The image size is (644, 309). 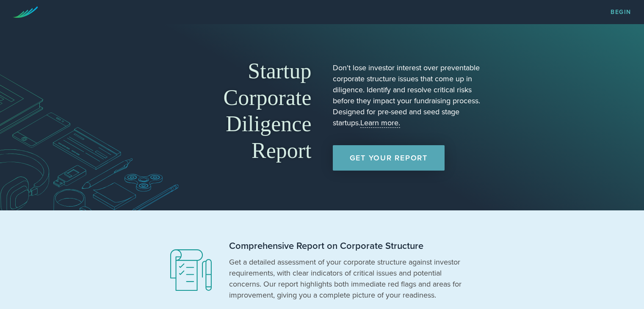 I want to click on a: Learn more., so click(x=380, y=123).